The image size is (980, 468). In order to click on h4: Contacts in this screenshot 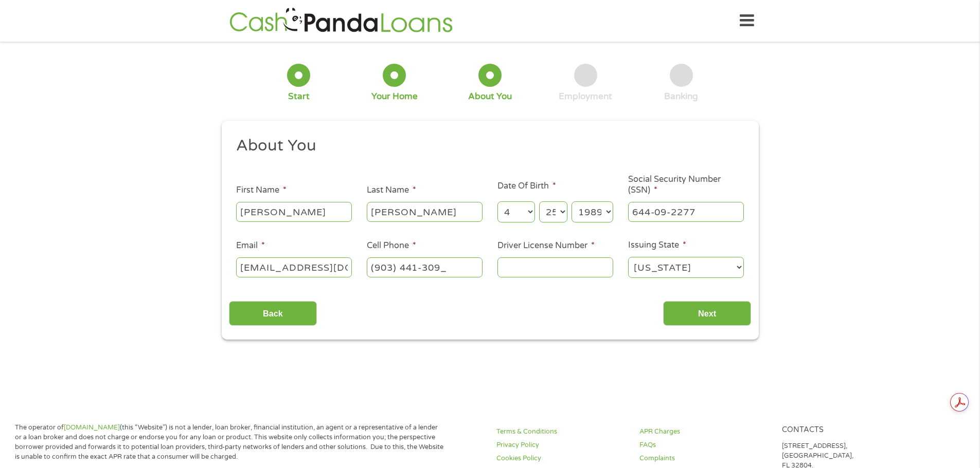, I will do `click(847, 430)`.